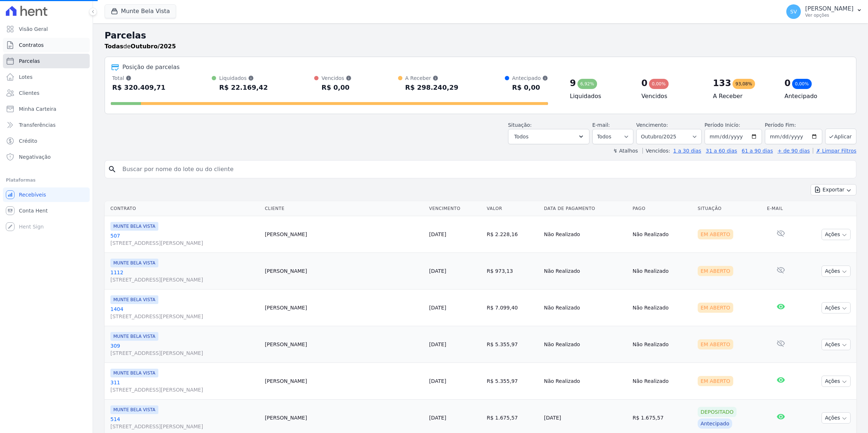  Describe the element at coordinates (344, 208) in the screenshot. I see `th: Cliente` at that location.